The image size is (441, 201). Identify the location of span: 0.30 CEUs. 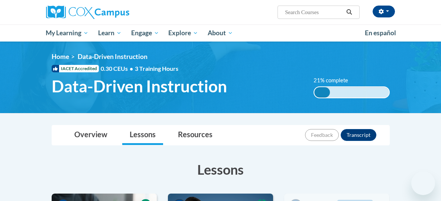
(118, 69).